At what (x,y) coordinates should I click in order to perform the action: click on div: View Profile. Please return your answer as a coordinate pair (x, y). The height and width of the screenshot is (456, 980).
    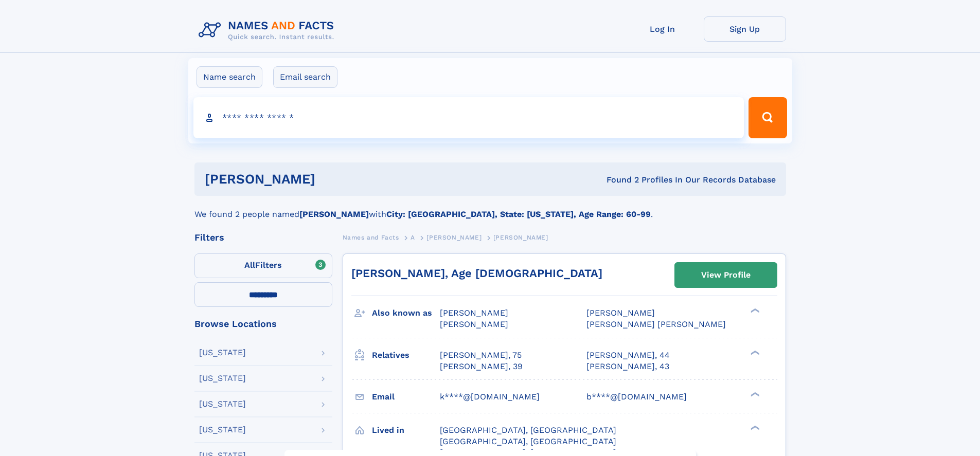
    Looking at the image, I should click on (726, 275).